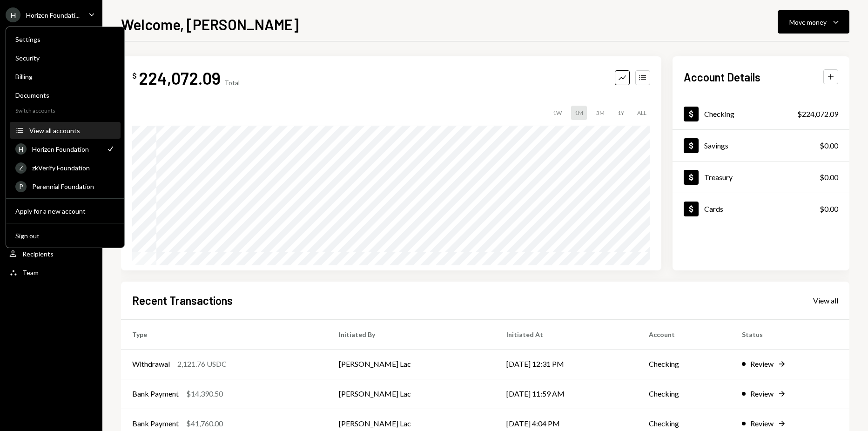 The height and width of the screenshot is (431, 868). Describe the element at coordinates (65, 77) in the screenshot. I see `div: Billing` at that location.